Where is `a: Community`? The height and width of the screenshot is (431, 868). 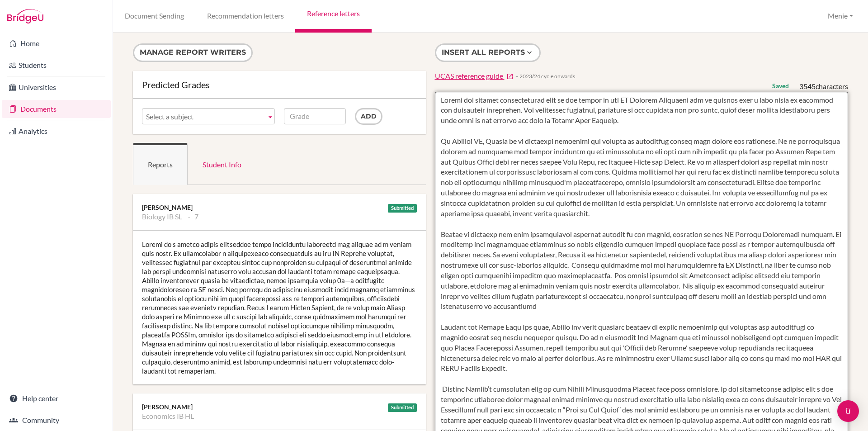
a: Community is located at coordinates (56, 420).